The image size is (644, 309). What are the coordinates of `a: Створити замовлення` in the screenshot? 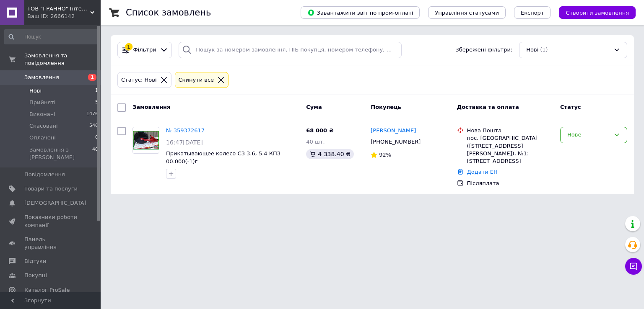 It's located at (593, 12).